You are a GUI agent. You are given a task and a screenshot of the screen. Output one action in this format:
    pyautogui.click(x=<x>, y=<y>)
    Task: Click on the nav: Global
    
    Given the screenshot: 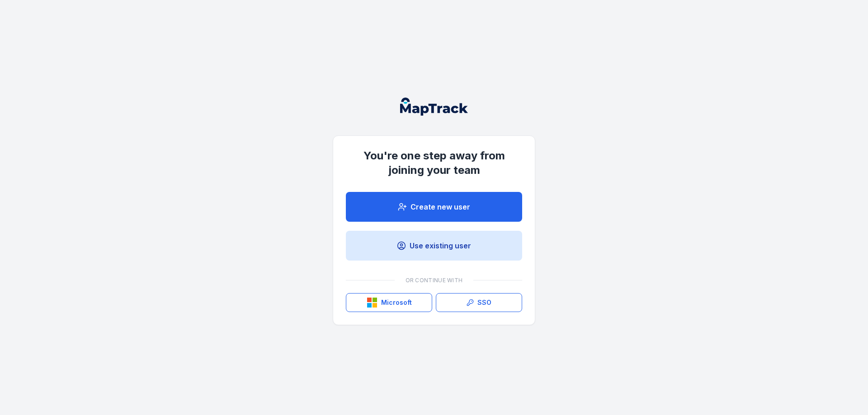 What is the action you would take?
    pyautogui.click(x=434, y=106)
    